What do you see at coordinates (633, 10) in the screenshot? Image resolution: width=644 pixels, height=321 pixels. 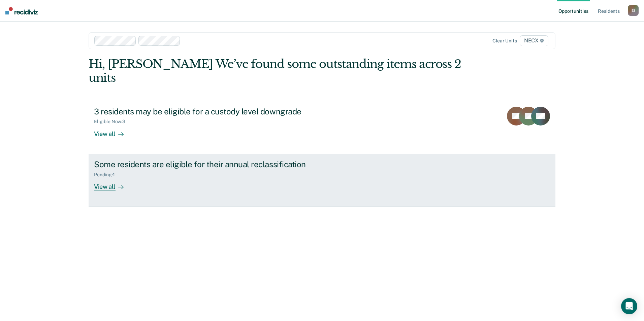 I see `button: EJ` at bounding box center [633, 10].